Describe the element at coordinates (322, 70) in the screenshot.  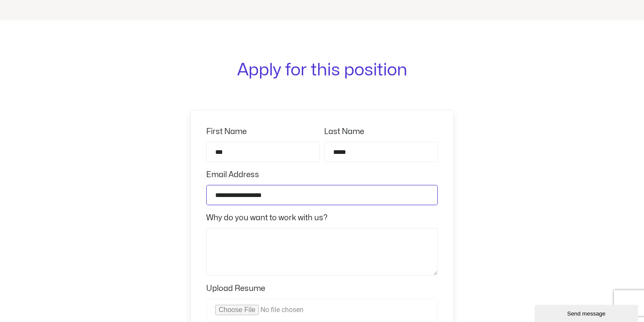
I see `h1: Apply for this position` at that location.